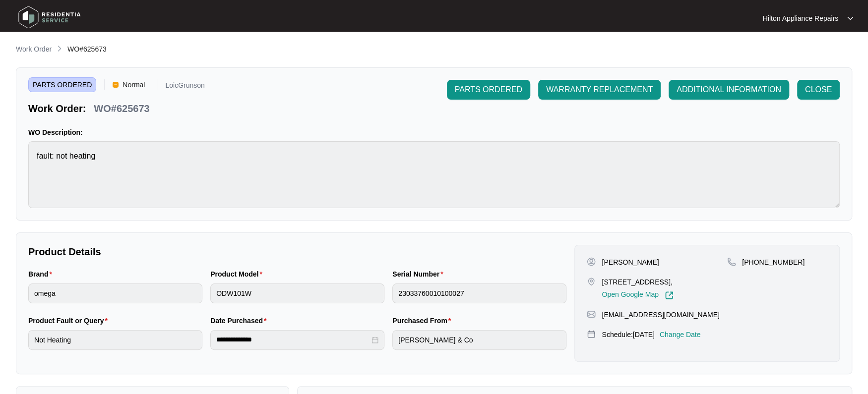 This screenshot has height=394, width=868. I want to click on p: Work Order, so click(34, 49).